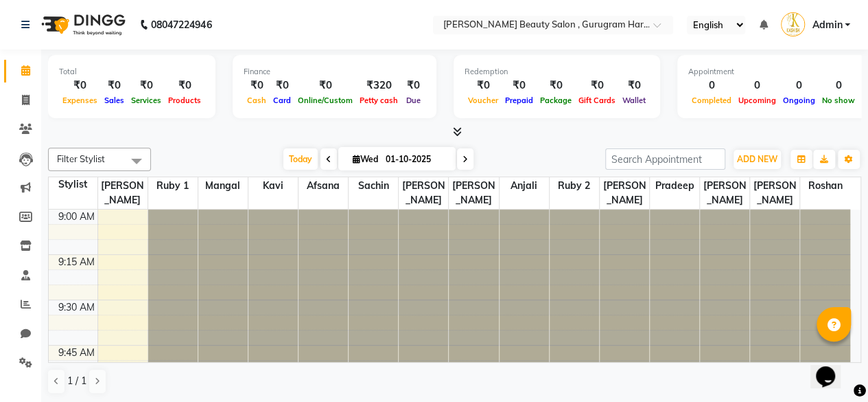  I want to click on div: 9:00 AM, so click(76, 216).